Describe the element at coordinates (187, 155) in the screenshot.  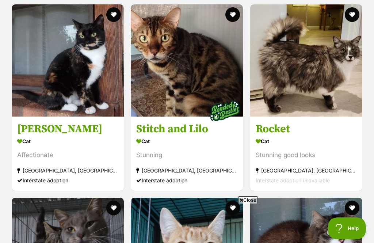
I see `div: Stunning` at that location.